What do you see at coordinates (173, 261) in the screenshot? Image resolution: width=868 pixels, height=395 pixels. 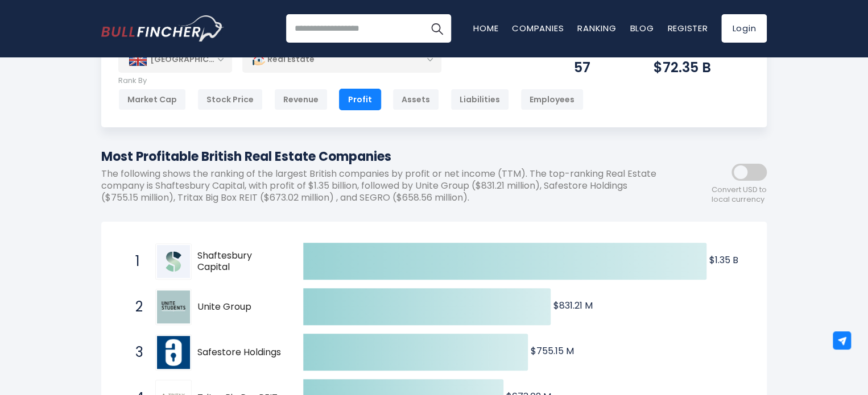 I see `img: Shaftesbury Capital` at bounding box center [173, 261].